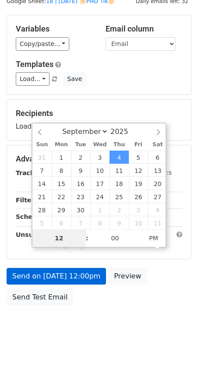  I want to click on h5: Variables, so click(54, 29).